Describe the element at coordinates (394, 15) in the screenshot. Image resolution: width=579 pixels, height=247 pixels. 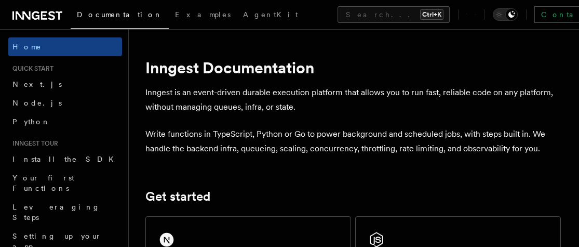
I see `button: Search...Ctrl+K` at that location.